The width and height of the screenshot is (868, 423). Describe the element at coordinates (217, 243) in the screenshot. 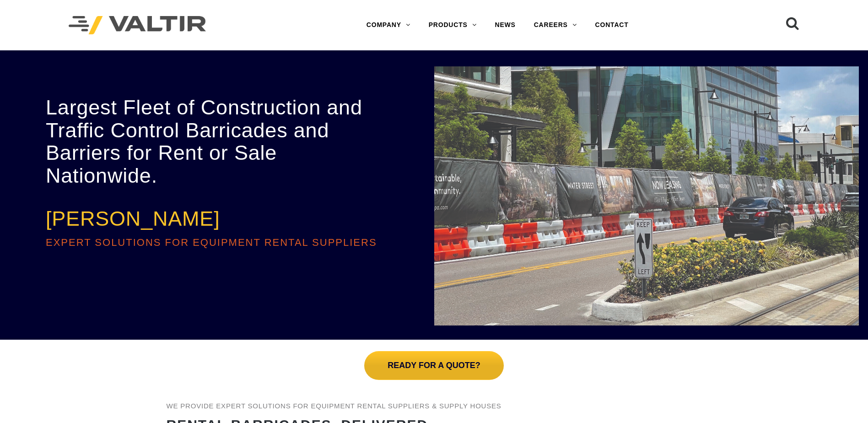

I see `h3: EXPERT SOLUTIONS FOR EQUIPMENT RENTAL SUPPLIERS` at that location.